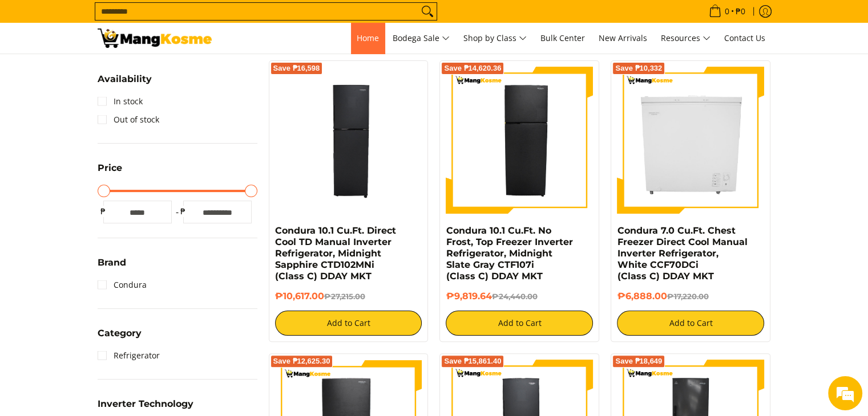 The image size is (868, 416). I want to click on div: Minimize live chat window, so click(201, 19).